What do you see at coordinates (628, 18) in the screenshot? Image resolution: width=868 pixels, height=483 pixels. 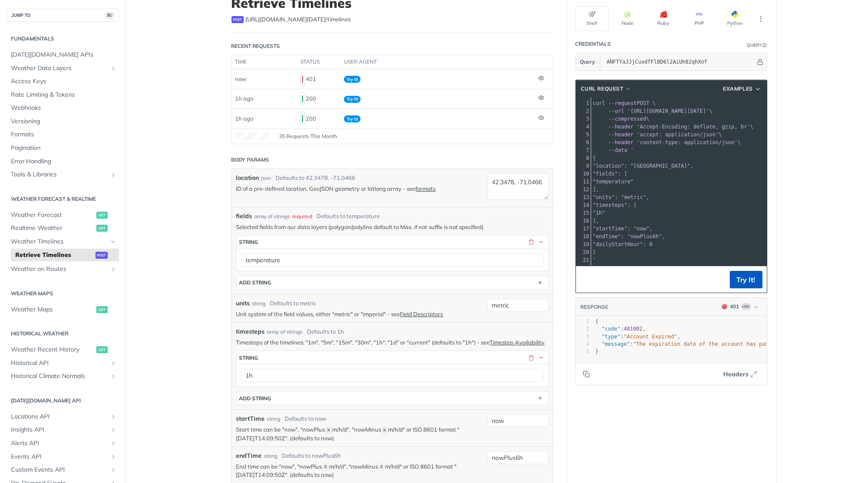 I see `button: Node` at bounding box center [628, 18].